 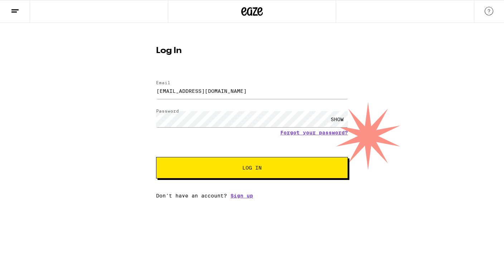 What do you see at coordinates (337, 119) in the screenshot?
I see `div: SHOW` at bounding box center [337, 119].